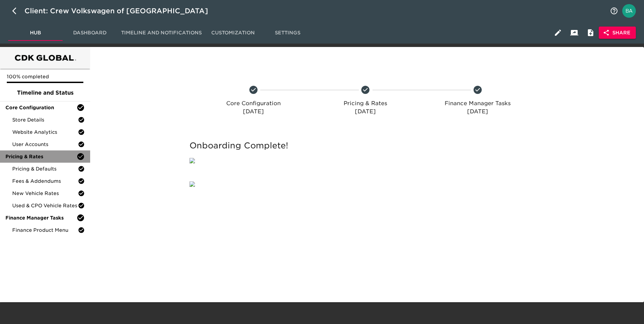 Image resolution: width=644 pixels, height=324 pixels. What do you see at coordinates (287, 33) in the screenshot?
I see `span: Settings` at bounding box center [287, 33].